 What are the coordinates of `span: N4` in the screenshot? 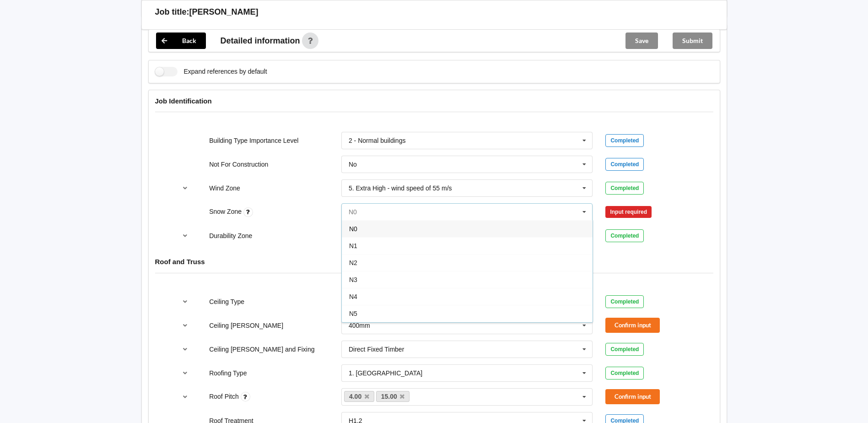 It's located at (353, 297).